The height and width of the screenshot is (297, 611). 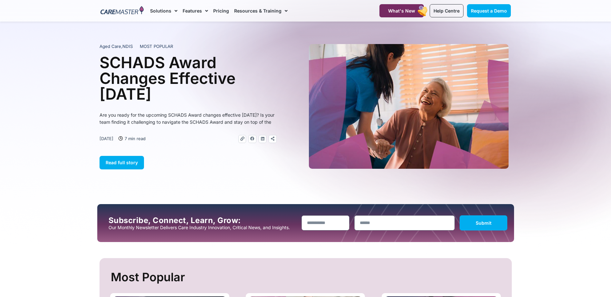 What do you see at coordinates (122, 11) in the screenshot?
I see `img: CareMaster Logo` at bounding box center [122, 11].